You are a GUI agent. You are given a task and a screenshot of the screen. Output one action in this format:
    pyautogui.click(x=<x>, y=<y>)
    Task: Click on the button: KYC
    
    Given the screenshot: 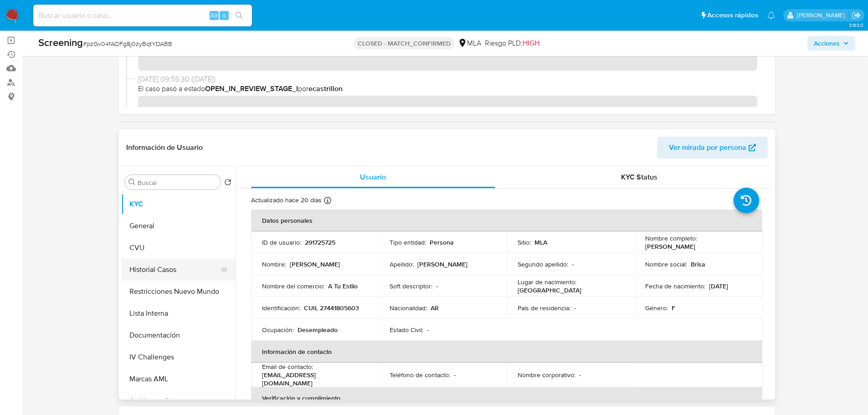 What is the action you would take?
    pyautogui.click(x=178, y=204)
    